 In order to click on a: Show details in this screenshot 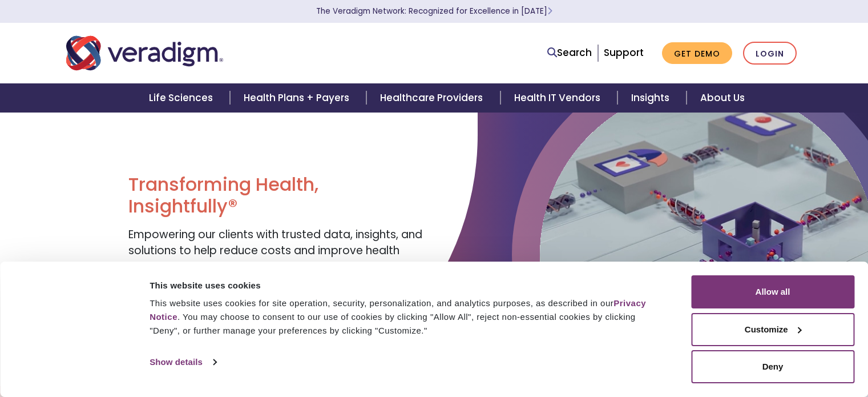, I will do `click(183, 362)`.